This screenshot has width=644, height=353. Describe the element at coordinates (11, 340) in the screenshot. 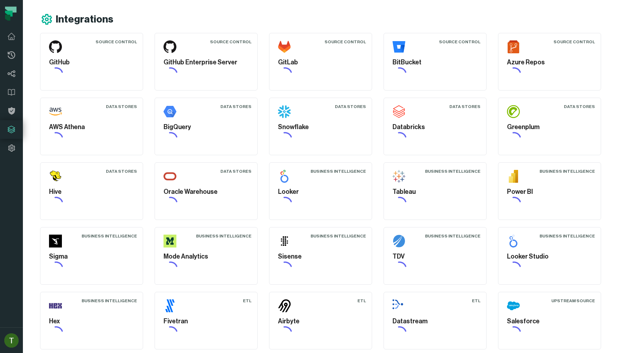

I see `img: avatar of Tomer Galun` at that location.